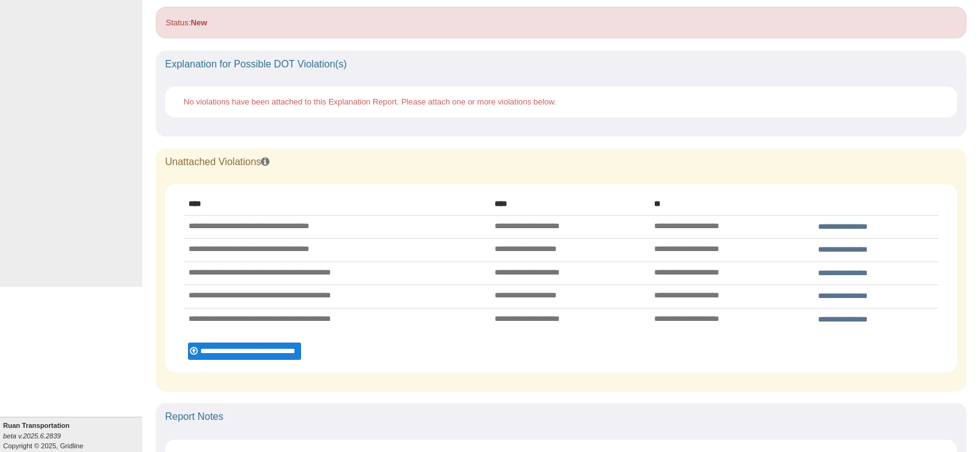  Describe the element at coordinates (560, 416) in the screenshot. I see `div: Report Notes` at that location.